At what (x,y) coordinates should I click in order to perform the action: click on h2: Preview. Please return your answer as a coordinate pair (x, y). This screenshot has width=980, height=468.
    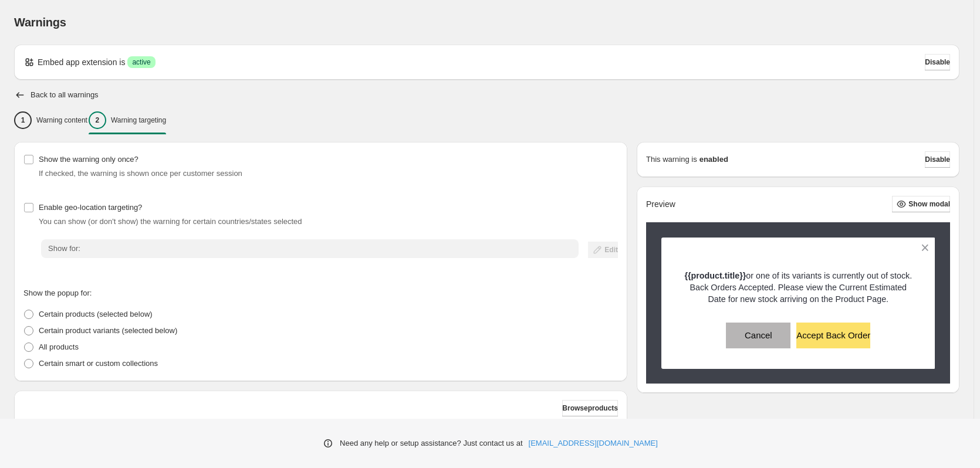
    Looking at the image, I should click on (660, 204).